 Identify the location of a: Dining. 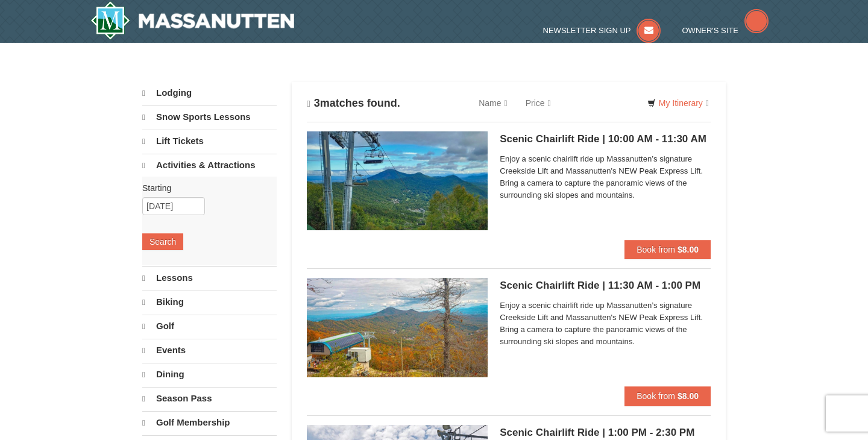
(210, 374).